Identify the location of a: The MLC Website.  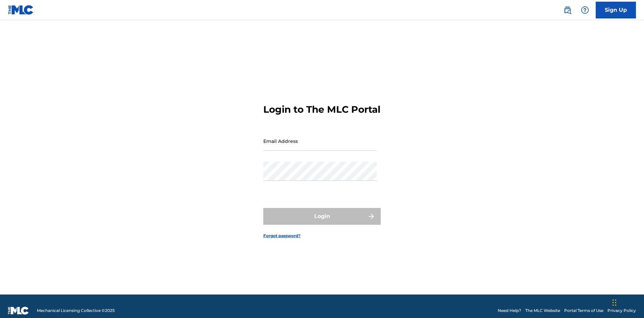
(543, 311).